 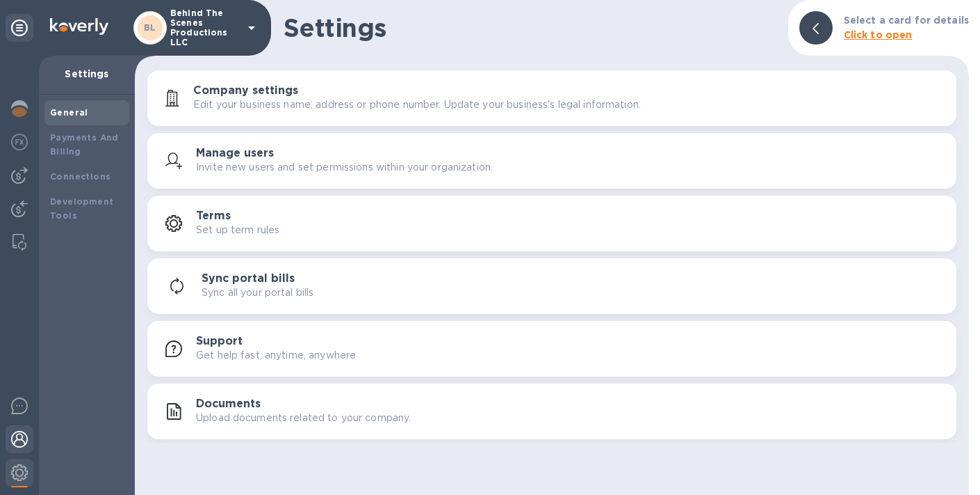 I want to click on h3: Manage users, so click(x=235, y=153).